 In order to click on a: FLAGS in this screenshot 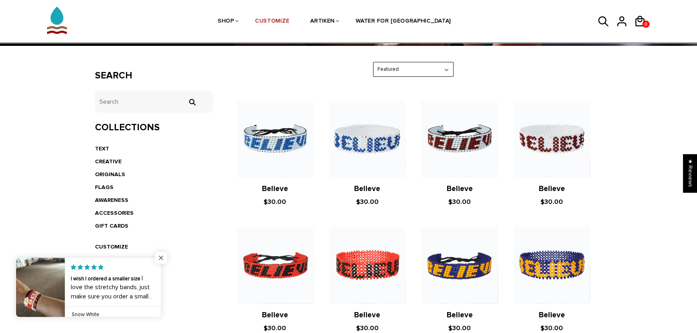, I will do `click(104, 187)`.